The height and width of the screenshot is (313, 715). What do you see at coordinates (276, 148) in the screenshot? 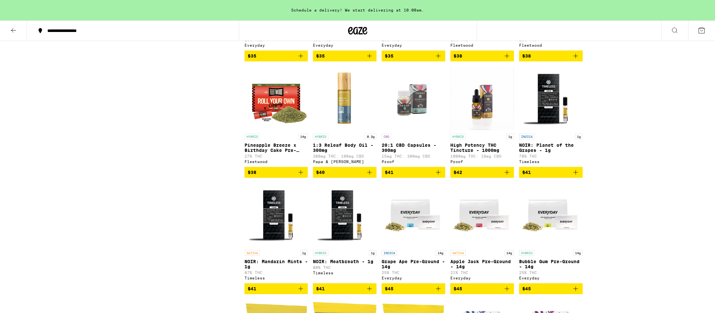
I see `p: Pineapple Breeze x Birthday Cake Pre-Ground - 14g` at bounding box center [276, 148].